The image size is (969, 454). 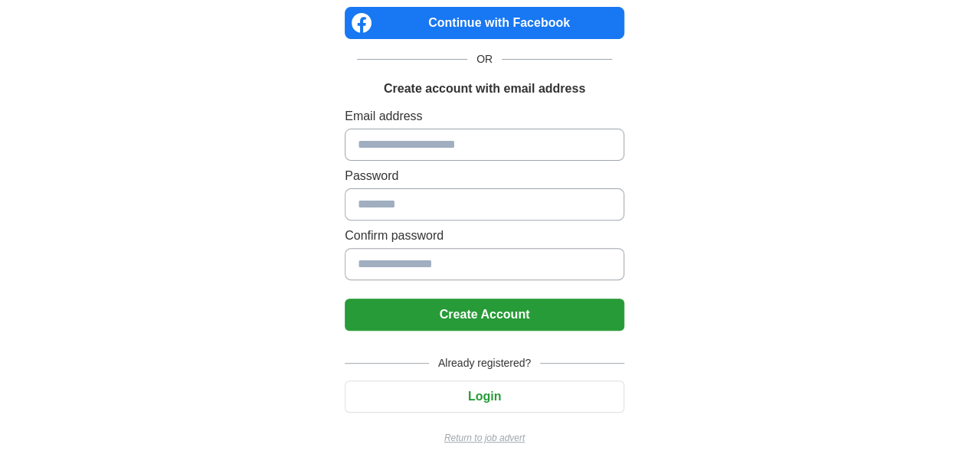 What do you see at coordinates (484, 438) in the screenshot?
I see `a: Return to job advert` at bounding box center [484, 438].